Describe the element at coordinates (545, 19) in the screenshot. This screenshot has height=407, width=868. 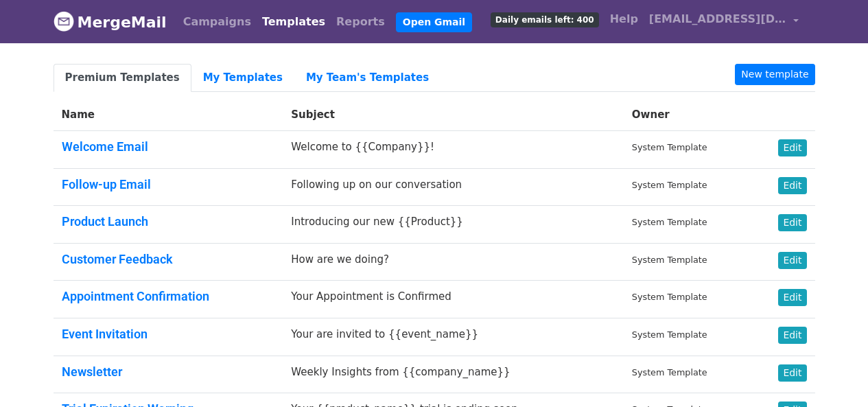
I see `a: Daily emails left: 400` at that location.